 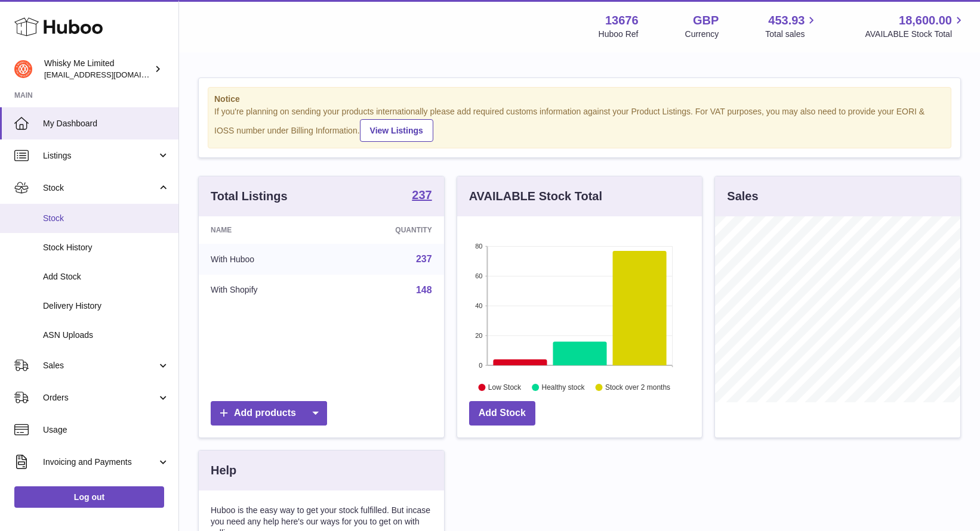 What do you see at coordinates (563, 387) in the screenshot?
I see `text: Healthy stock` at bounding box center [563, 387].